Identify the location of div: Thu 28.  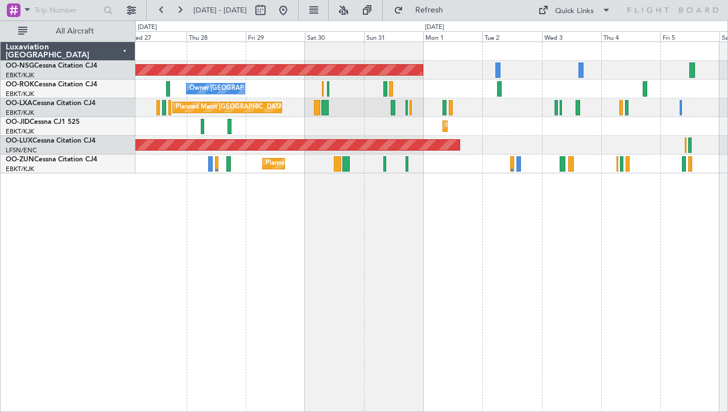
(216, 36).